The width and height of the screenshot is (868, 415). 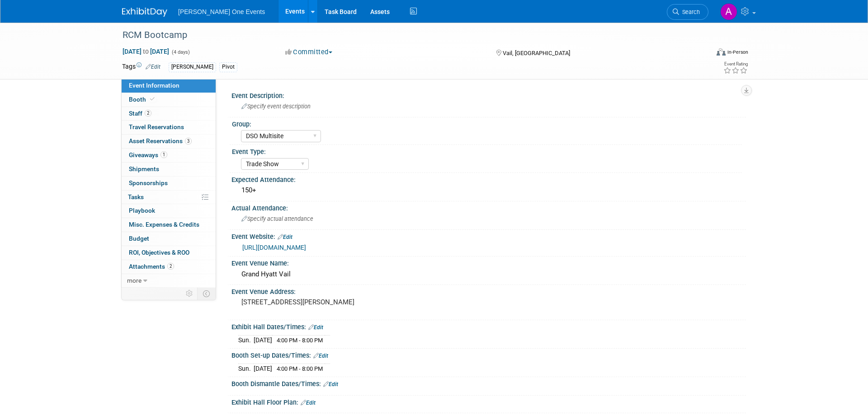 I want to click on span: Specify event description, so click(x=276, y=106).